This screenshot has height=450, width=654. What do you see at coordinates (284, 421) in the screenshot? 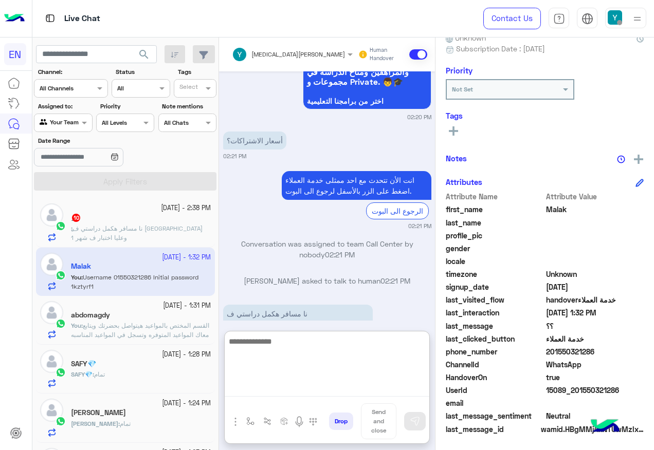
I see `img: create order` at bounding box center [284, 421].